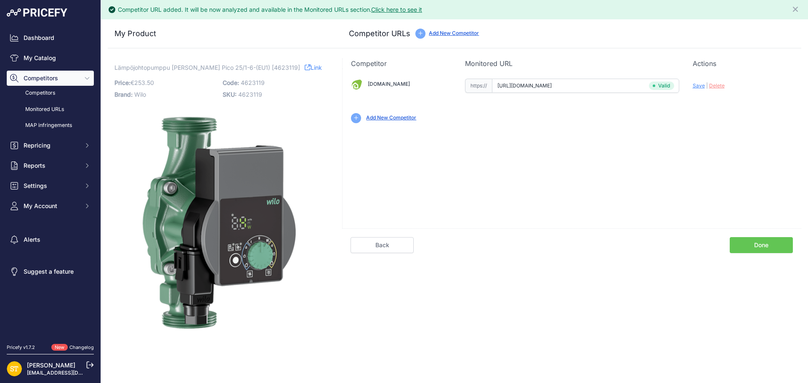  Describe the element at coordinates (743, 64) in the screenshot. I see `p: Actions` at that location.